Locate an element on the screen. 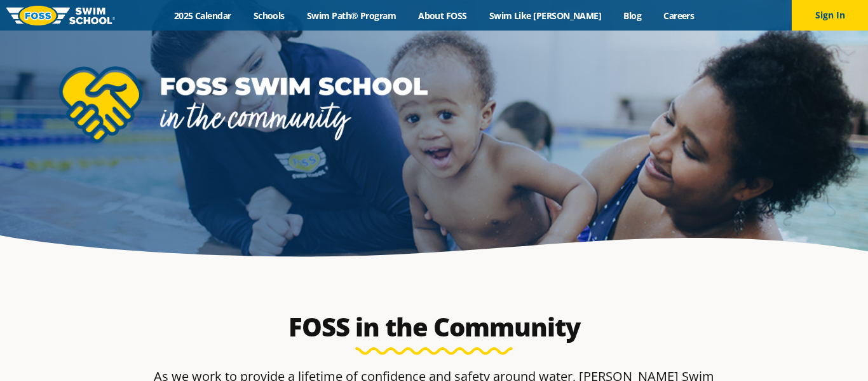 This screenshot has height=381, width=868. a: Blog is located at coordinates (632, 16).